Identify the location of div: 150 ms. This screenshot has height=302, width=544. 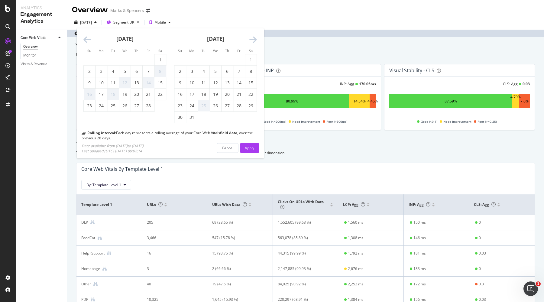
(420, 222).